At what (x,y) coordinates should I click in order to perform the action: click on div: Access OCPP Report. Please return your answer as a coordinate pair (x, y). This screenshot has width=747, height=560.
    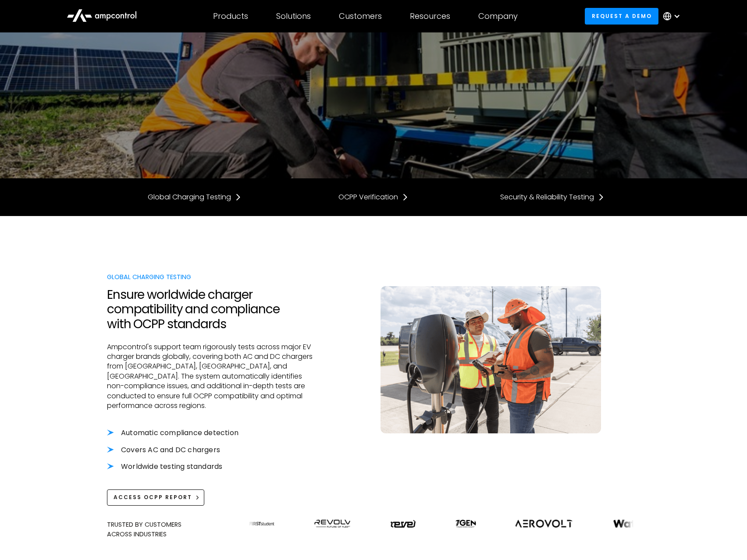
    Looking at the image, I should click on (153, 498).